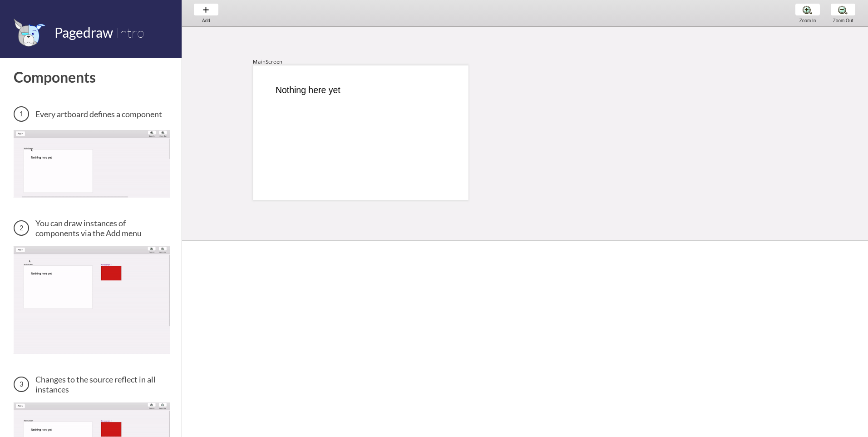 The image size is (868, 437). What do you see at coordinates (808, 21) in the screenshot?
I see `div: Zoom In` at bounding box center [808, 21].